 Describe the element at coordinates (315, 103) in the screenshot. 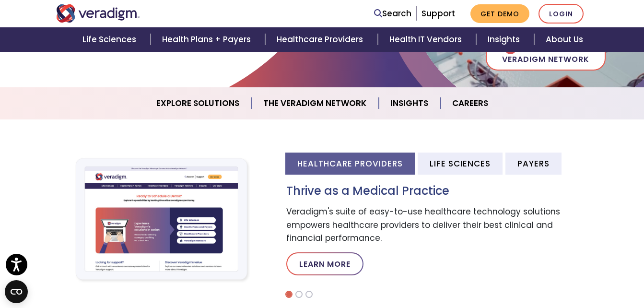

I see `a: The Veradigm Network` at that location.